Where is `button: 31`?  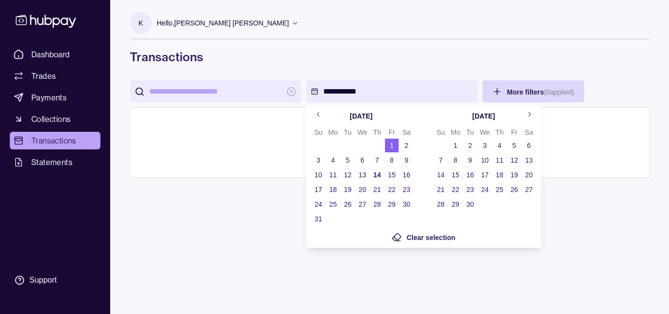 button: 31 is located at coordinates (318, 219).